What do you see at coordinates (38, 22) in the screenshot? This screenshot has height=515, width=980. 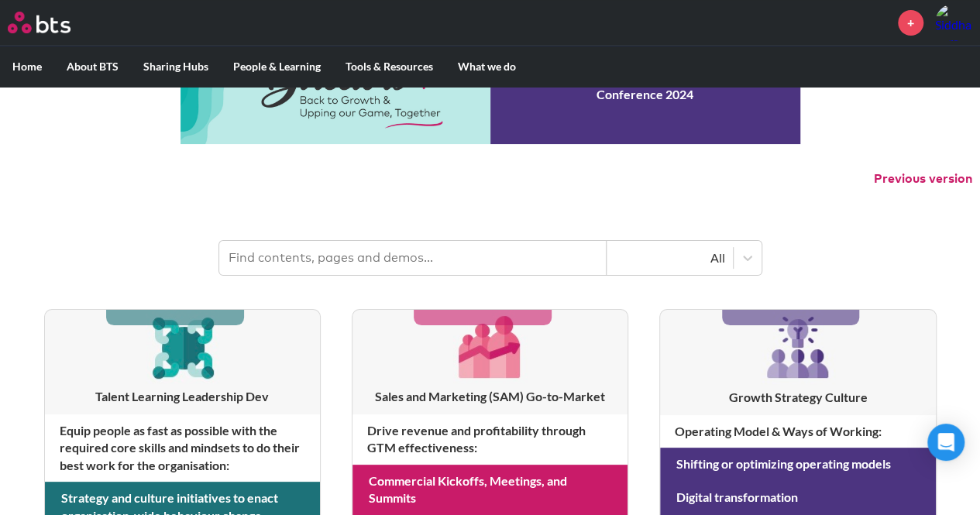 I see `img: BTS Logo` at bounding box center [38, 22].